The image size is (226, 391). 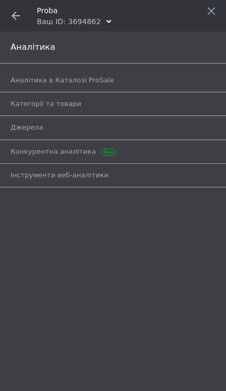 I want to click on a: Джерела, so click(x=115, y=128).